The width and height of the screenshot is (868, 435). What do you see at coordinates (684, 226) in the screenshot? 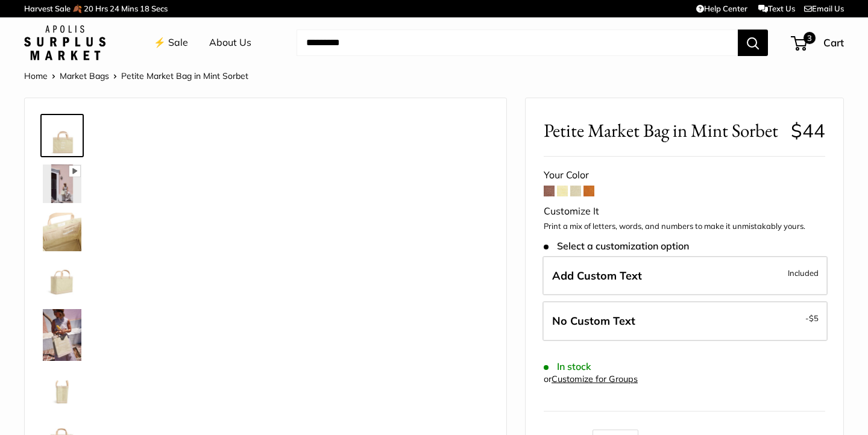
I see `p: Print a mix of letters, words, and numbers to make it unmistakably yours.` at bounding box center [684, 226].